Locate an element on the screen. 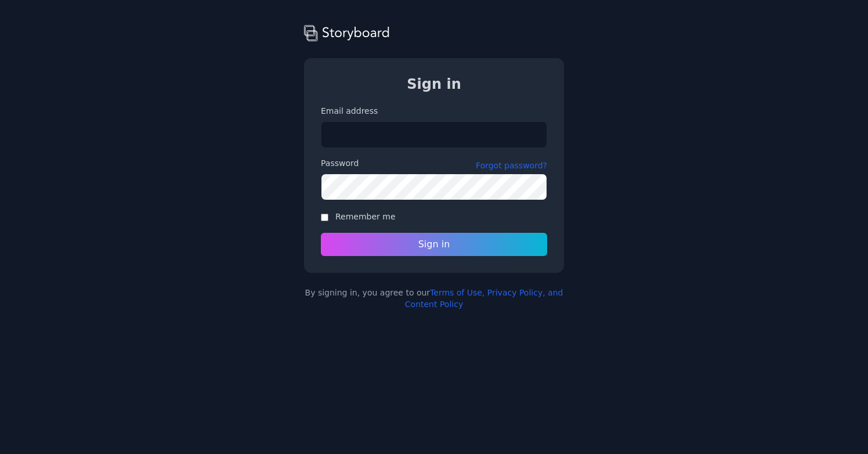 The height and width of the screenshot is (454, 868). a: Forgot password? is located at coordinates (511, 165).